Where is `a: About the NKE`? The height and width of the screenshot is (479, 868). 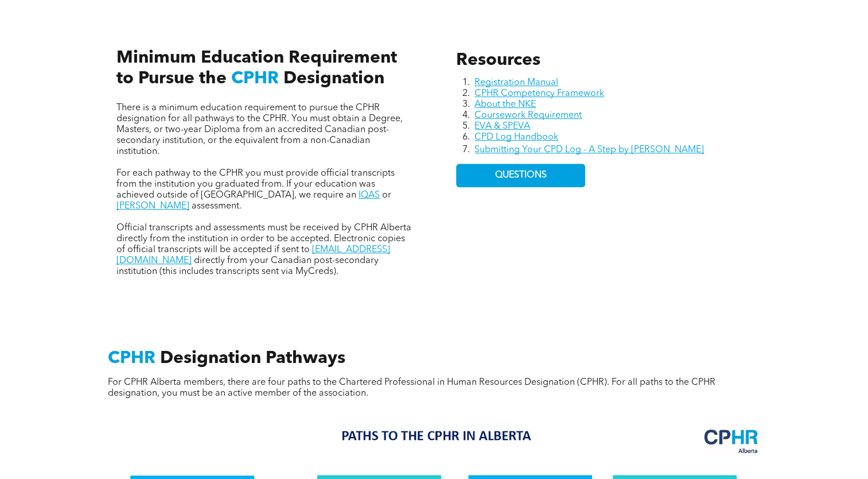 a: About the NKE is located at coordinates (505, 104).